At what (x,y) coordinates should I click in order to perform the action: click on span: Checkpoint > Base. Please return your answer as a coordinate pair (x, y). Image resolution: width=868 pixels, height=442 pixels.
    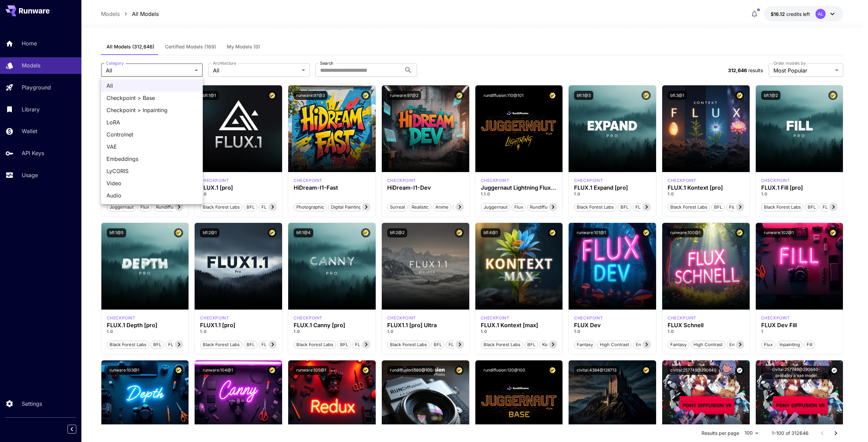
    Looking at the image, I should click on (152, 98).